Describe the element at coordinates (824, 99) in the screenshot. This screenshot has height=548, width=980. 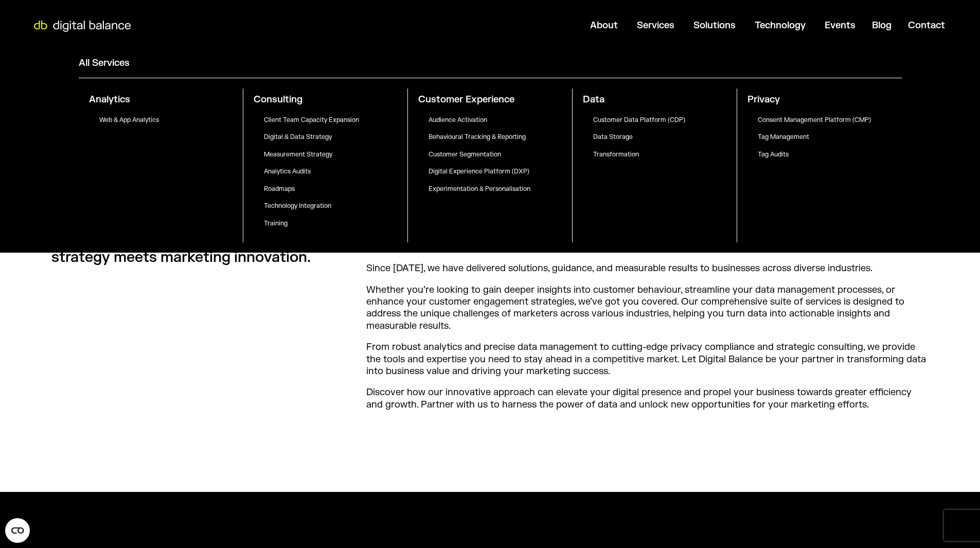
I see `h2: Privacy` at that location.